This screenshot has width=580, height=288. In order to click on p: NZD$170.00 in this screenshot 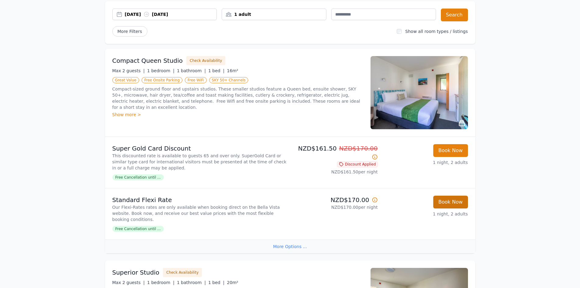, I will do `click(335, 200)`.